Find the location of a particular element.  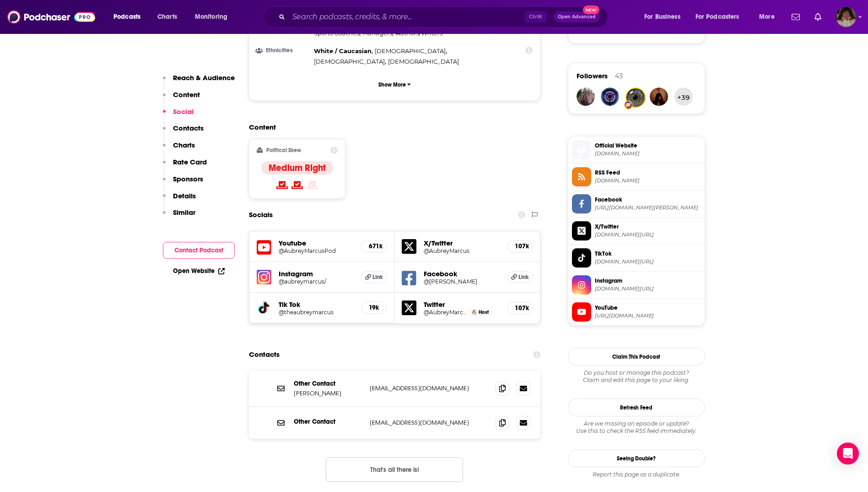

span: Charts is located at coordinates (167, 17).